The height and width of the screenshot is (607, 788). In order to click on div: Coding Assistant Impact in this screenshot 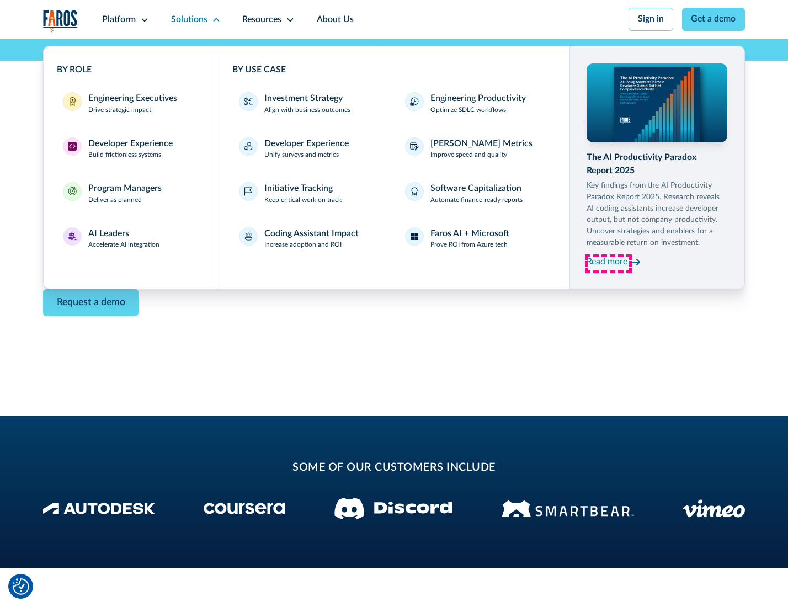, I will do `click(311, 234)`.